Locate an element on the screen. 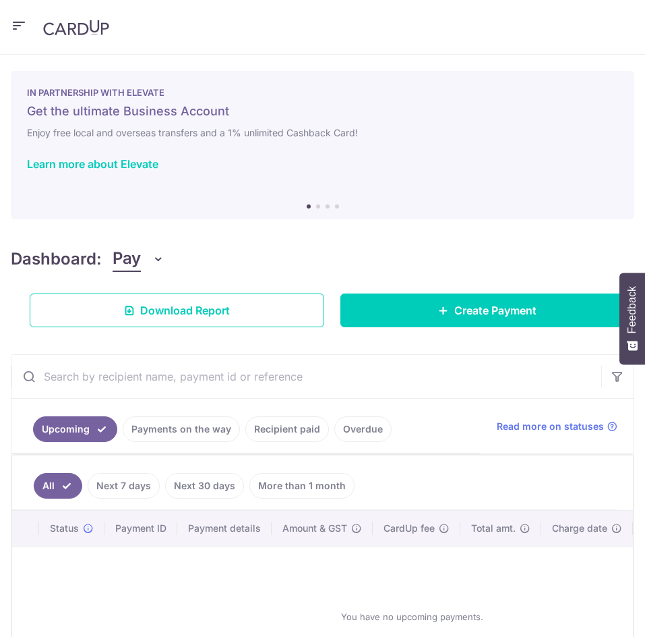  span: Total amt. is located at coordinates (494, 528).